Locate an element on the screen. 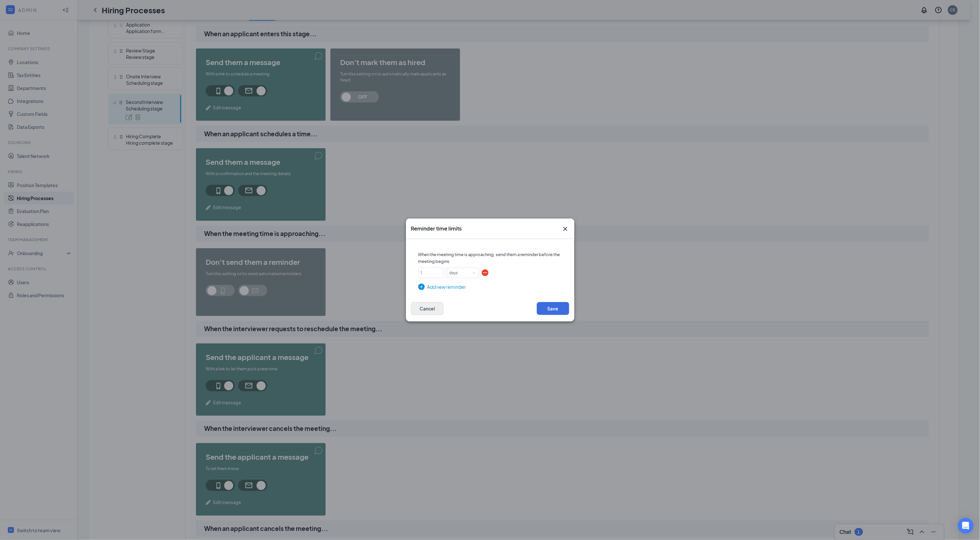 Image resolution: width=980 pixels, height=540 pixels. div: Open Intercom Messenger is located at coordinates (966, 526).